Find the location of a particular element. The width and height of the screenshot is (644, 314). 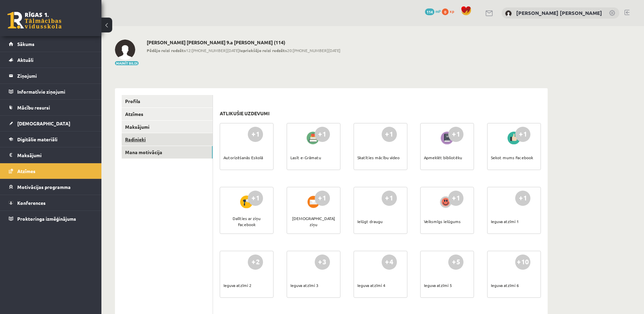

span: Konferences is located at coordinates (31, 203).